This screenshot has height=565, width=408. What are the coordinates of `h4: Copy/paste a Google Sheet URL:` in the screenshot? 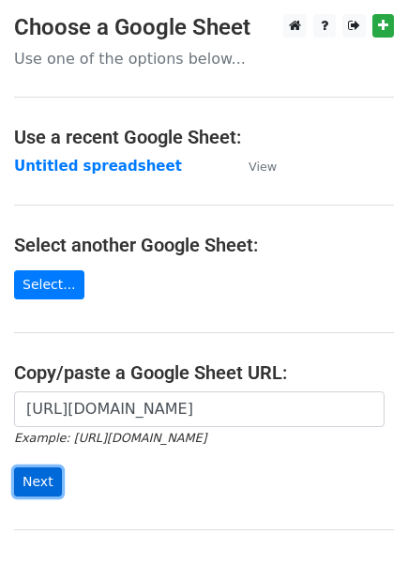 It's located at (204, 372).